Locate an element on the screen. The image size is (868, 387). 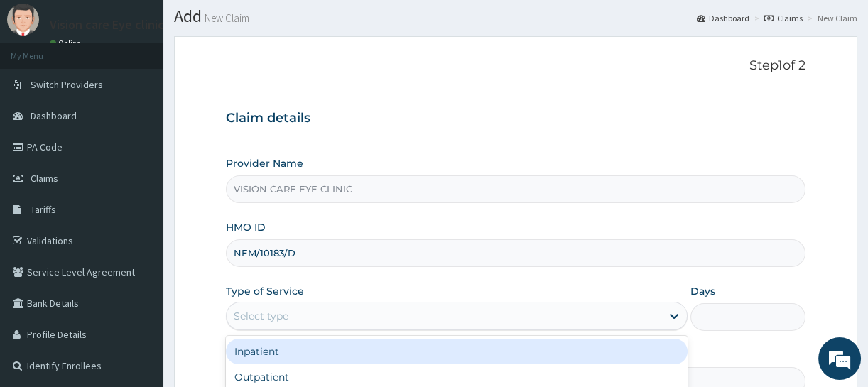
span: Switch Providers is located at coordinates (66, 85).